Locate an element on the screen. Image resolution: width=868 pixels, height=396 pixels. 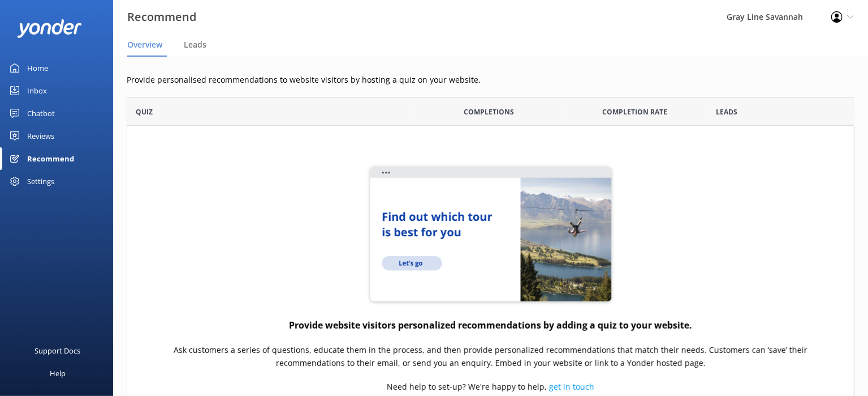
div: Inbox is located at coordinates (37, 90).